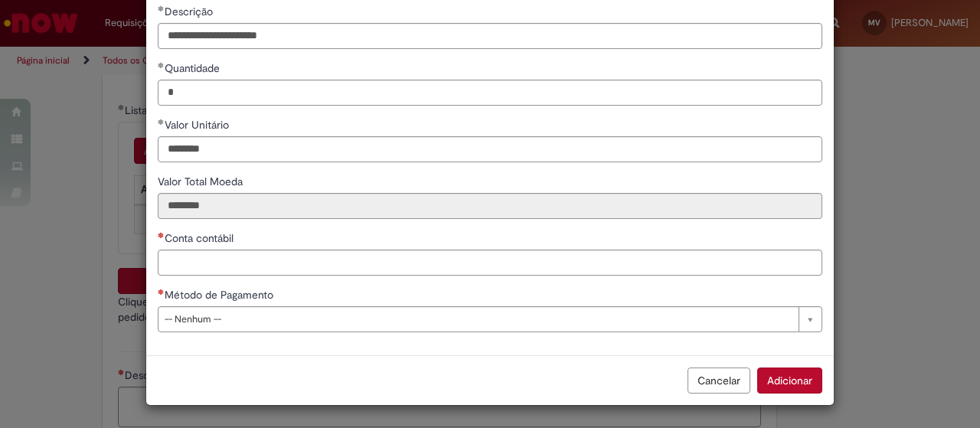 The image size is (980, 428). I want to click on span: Conta contábil, so click(200, 238).